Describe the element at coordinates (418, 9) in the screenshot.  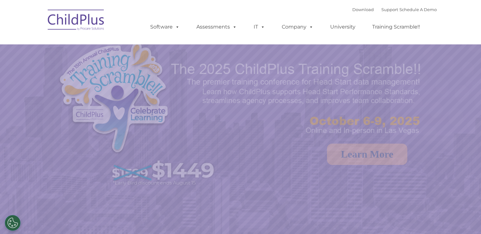
I see `a: Schedule A Demo` at that location.